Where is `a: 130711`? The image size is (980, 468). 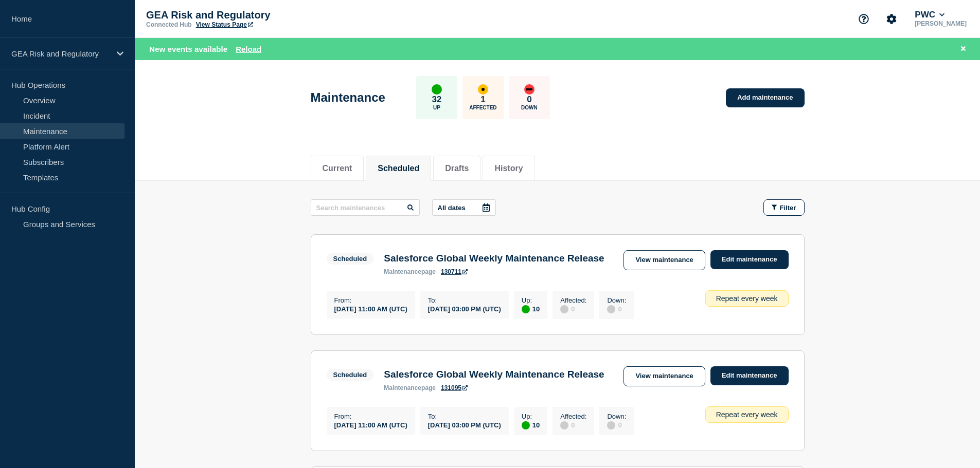 a: 130711 is located at coordinates (454, 272).